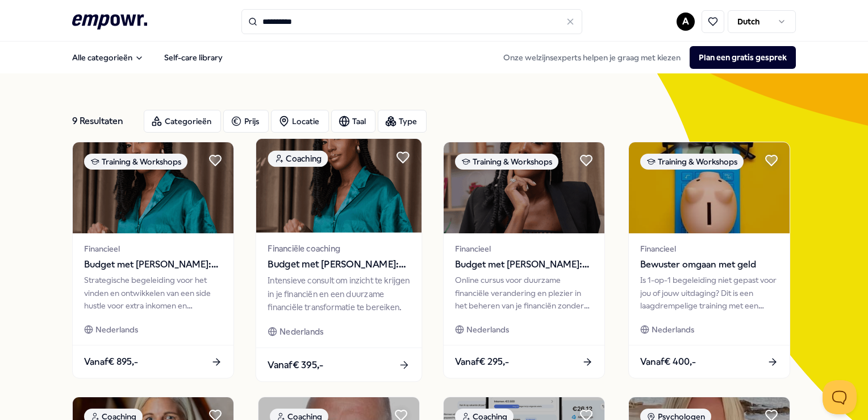 The height and width of the screenshot is (420, 868). I want to click on div: Coaching, so click(298, 158).